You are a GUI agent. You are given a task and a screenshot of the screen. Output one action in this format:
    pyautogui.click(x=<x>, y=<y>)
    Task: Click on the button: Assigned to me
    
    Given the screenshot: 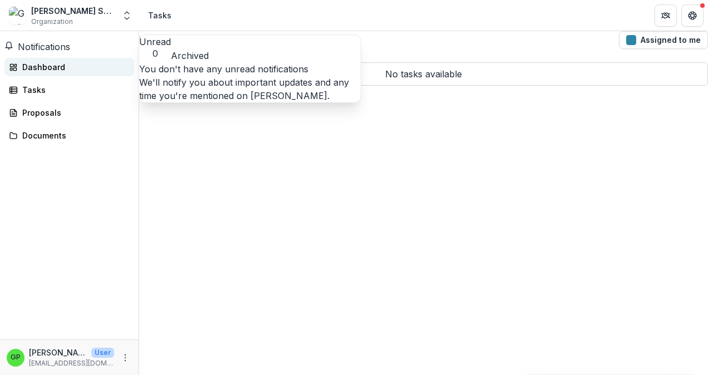 What is the action you would take?
    pyautogui.click(x=664, y=40)
    